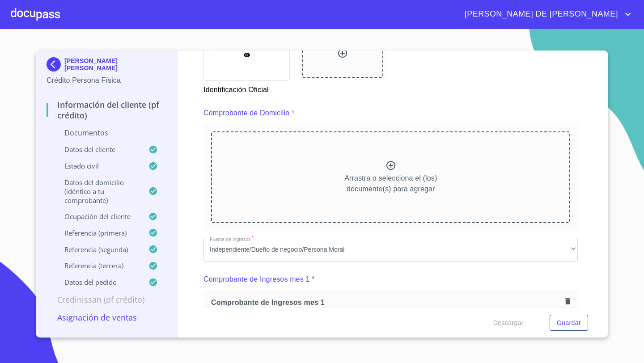  Describe the element at coordinates (509, 323) in the screenshot. I see `button: Descargar` at that location.